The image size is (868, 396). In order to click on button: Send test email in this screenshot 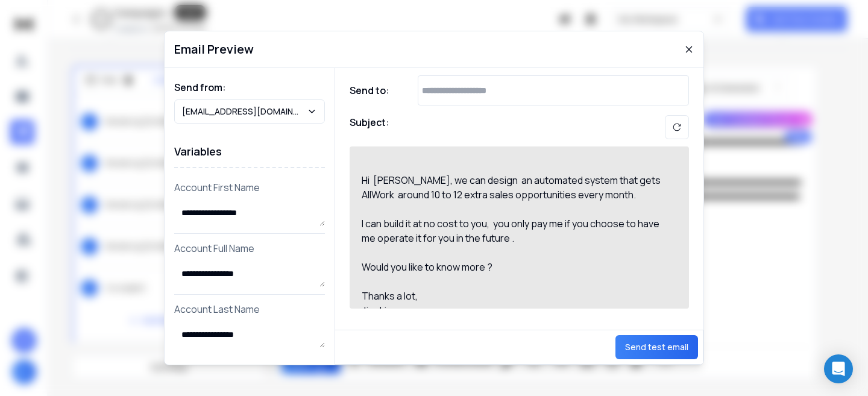, I will do `click(657, 347)`.